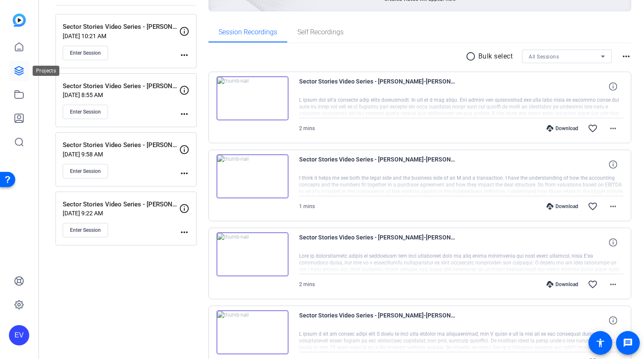 The height and width of the screenshot is (359, 644). What do you see at coordinates (19, 20) in the screenshot?
I see `img: blue-gradient.svg` at bounding box center [19, 20].